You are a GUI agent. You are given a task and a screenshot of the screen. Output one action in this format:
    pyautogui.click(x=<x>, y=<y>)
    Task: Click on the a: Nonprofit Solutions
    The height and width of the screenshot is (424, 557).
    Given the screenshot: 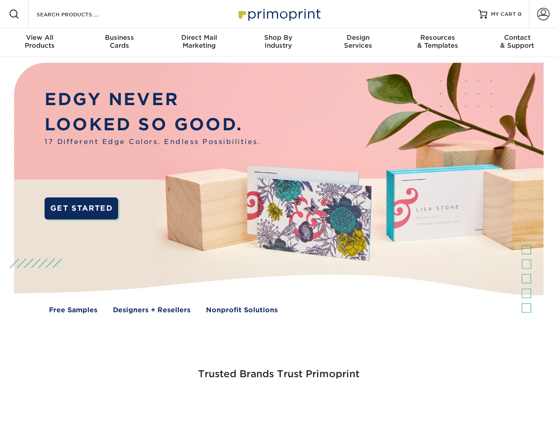 What is the action you would take?
    pyautogui.click(x=242, y=310)
    